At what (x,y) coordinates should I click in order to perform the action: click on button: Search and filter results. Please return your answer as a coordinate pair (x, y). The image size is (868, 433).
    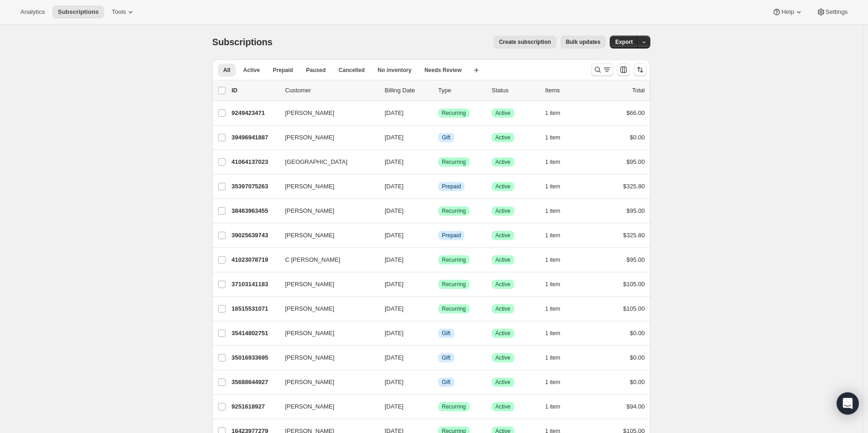
    Looking at the image, I should click on (603, 70).